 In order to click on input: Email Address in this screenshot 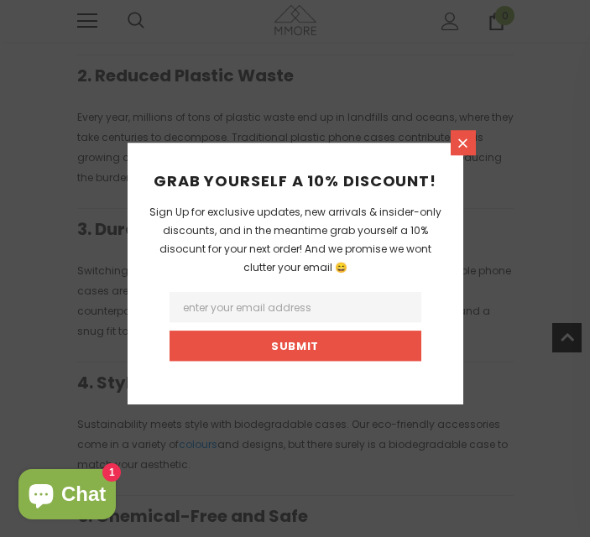, I will do `click(295, 307)`.